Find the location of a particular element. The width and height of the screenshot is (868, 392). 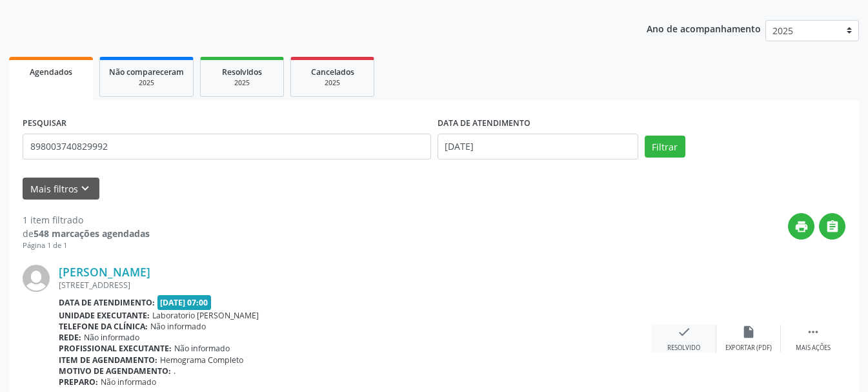

div: 1 item filtrado is located at coordinates (86, 219).